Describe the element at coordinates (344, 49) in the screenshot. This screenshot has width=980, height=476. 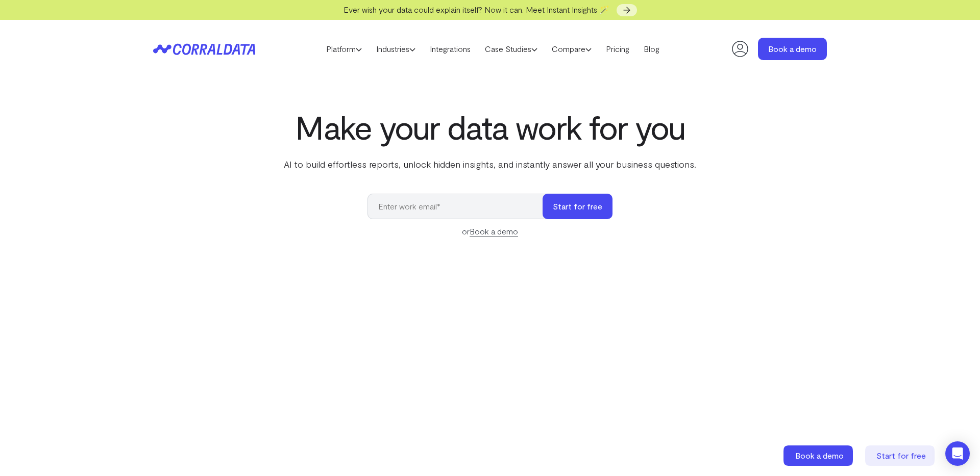
I see `a: Platform` at that location.